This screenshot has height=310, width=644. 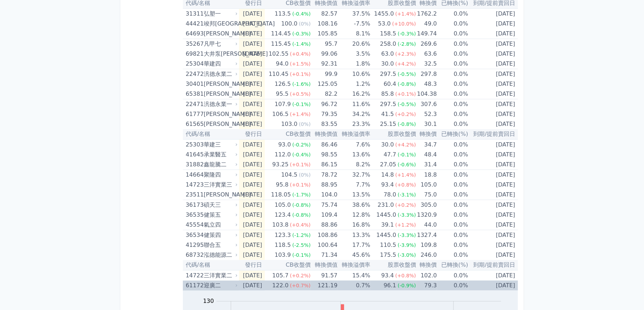 What do you see at coordinates (388, 184) in the screenshot?
I see `div: 93.4` at bounding box center [388, 184].